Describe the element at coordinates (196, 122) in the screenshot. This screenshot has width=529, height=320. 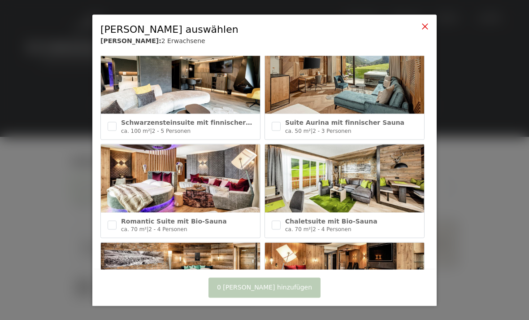
I see `span: Schwarzensteinsuite mit finnischer Sauna` at that location.